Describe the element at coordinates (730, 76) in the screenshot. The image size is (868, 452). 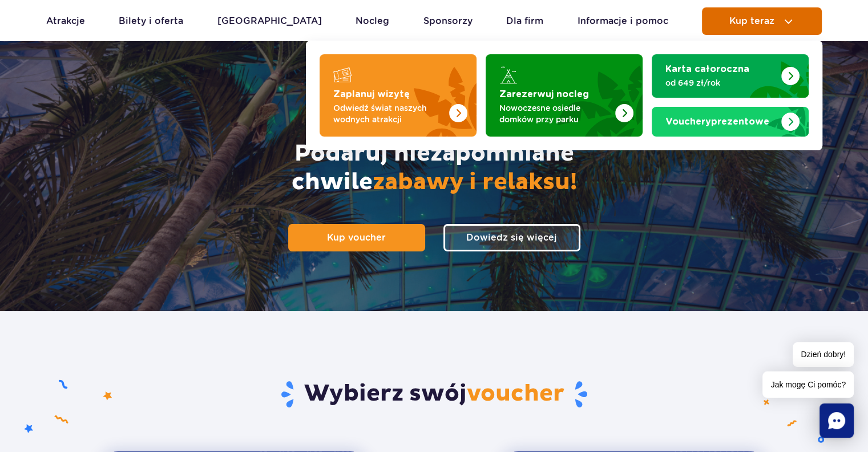
I see `a: Karta całoroczna` at that location.